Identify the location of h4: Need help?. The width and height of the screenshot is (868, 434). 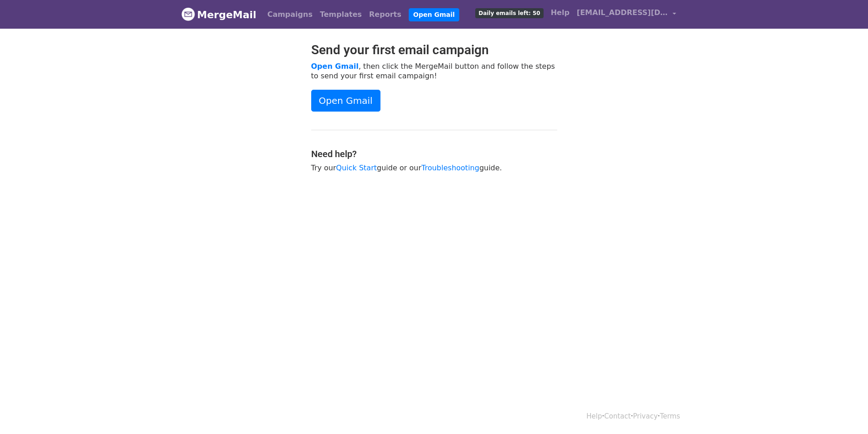
(434, 154).